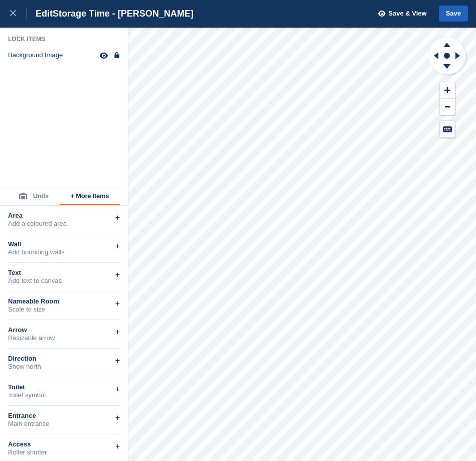 This screenshot has height=461, width=476. I want to click on div: Nameable RoomScale to size+, so click(63, 305).